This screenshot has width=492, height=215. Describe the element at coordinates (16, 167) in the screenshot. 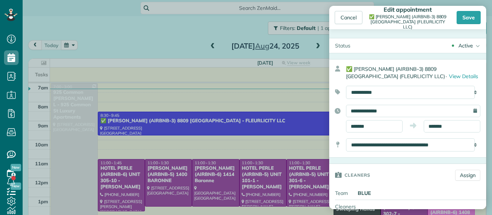

I see `span: New` at that location.